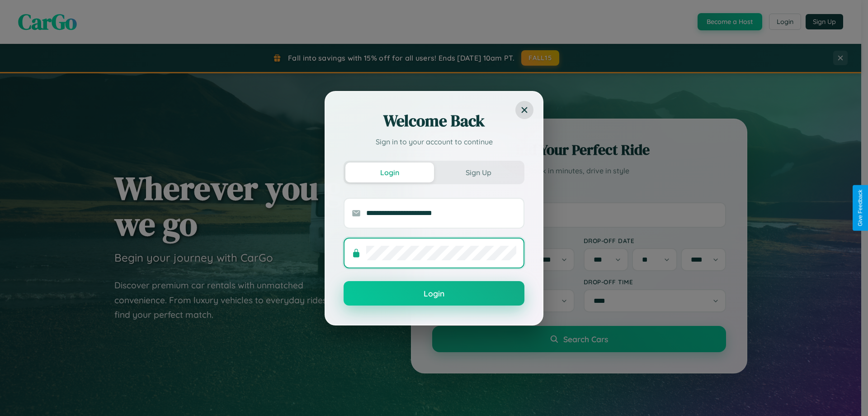 The height and width of the screenshot is (416, 868). I want to click on div: Give Feedback, so click(861, 208).